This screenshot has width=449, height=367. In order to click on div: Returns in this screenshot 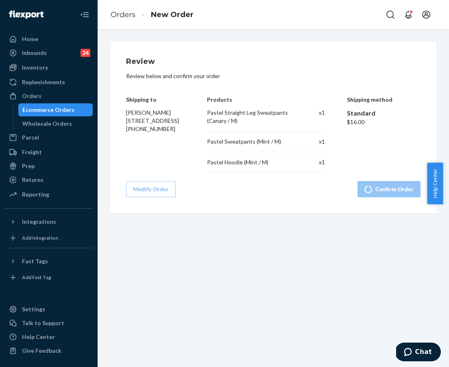, I will do `click(33, 180)`.